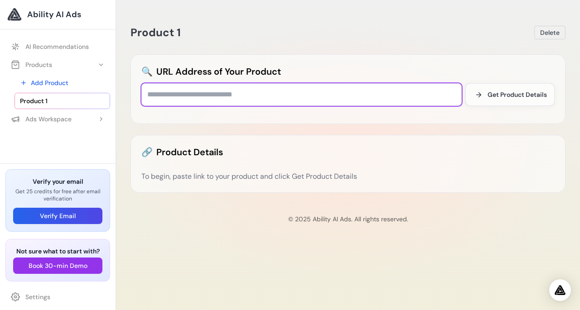  What do you see at coordinates (348, 219) in the screenshot?
I see `p: © 2025 Ability AI Ads. All rights reserved.` at bounding box center [348, 219].